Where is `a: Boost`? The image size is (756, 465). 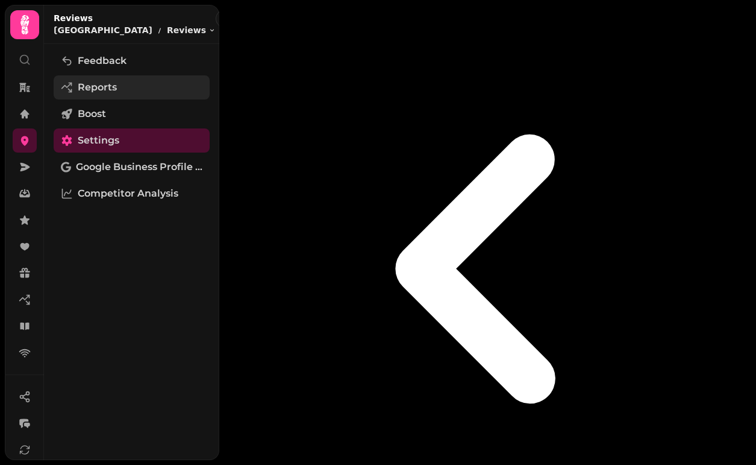
a: Boost is located at coordinates (131, 114).